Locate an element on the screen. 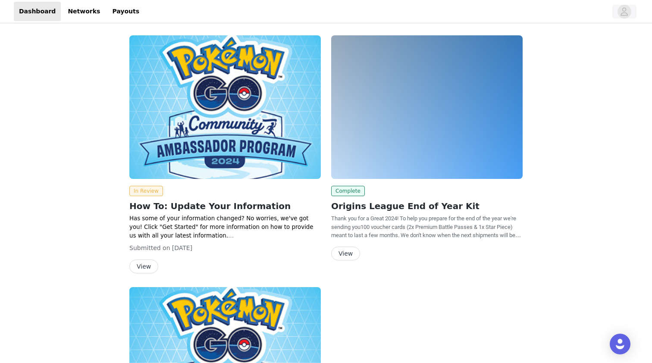  a: Payouts is located at coordinates (125, 11).